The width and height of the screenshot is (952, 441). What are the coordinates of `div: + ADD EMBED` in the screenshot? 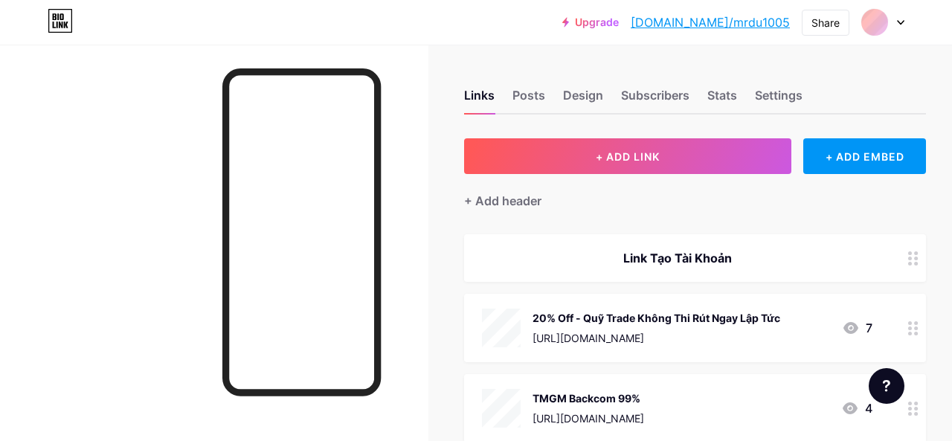 It's located at (864, 156).